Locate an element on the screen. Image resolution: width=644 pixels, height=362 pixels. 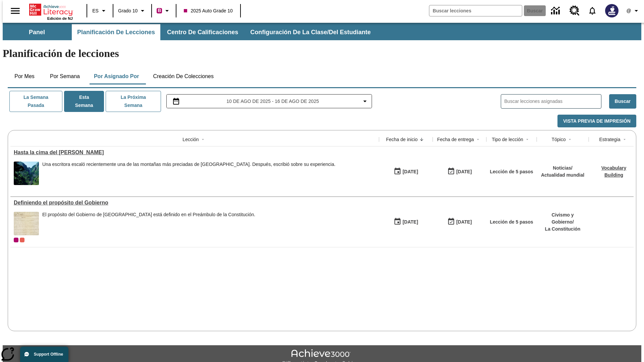
button: Por semana is located at coordinates (65, 76).